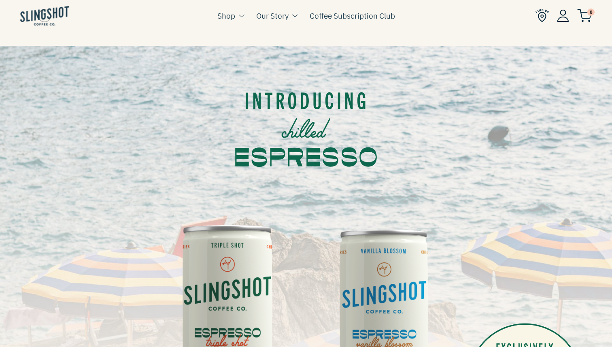  I want to click on a: Our Story, so click(272, 16).